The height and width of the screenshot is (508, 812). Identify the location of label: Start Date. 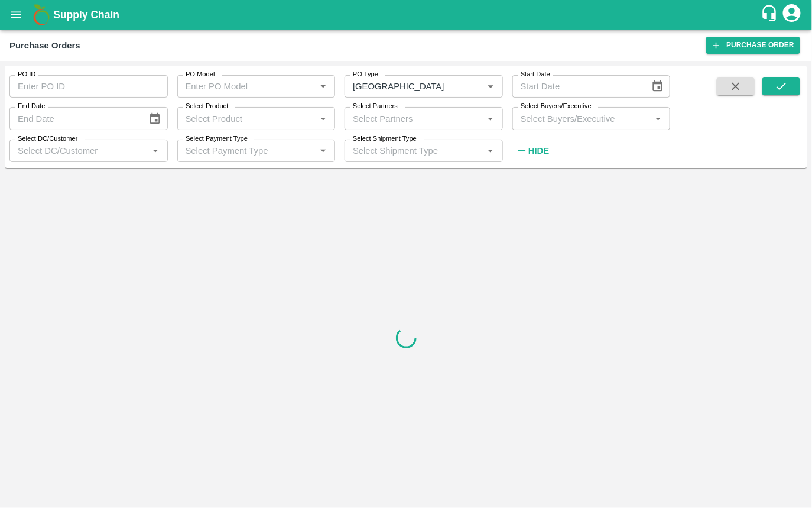
(535, 74).